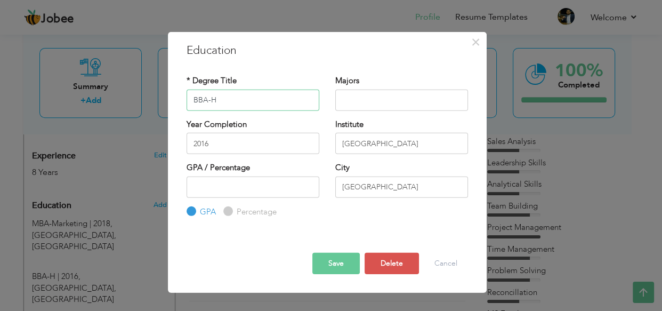  What do you see at coordinates (216, 124) in the screenshot?
I see `label: Year Completion` at bounding box center [216, 124].